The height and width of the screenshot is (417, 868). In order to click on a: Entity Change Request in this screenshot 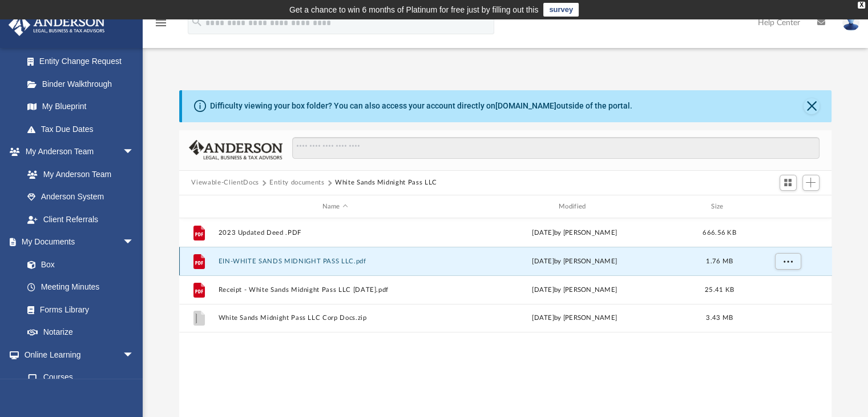, I will do `click(84, 62)`.